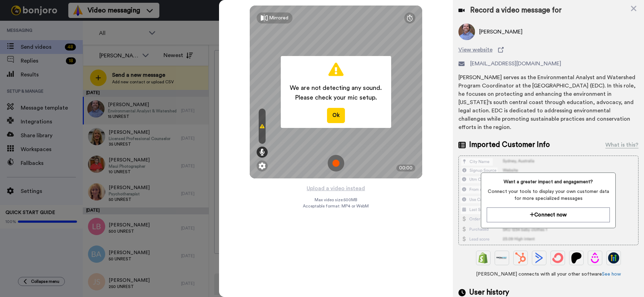 The width and height of the screenshot is (644, 297). I want to click on span: Imported Customer Info, so click(509, 145).